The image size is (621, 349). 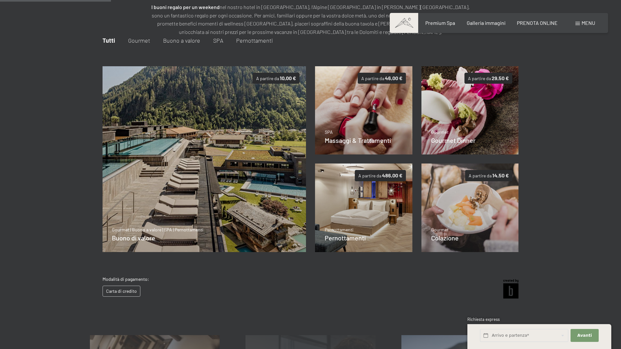 What do you see at coordinates (585, 336) in the screenshot?
I see `span: Avanti` at bounding box center [585, 336].